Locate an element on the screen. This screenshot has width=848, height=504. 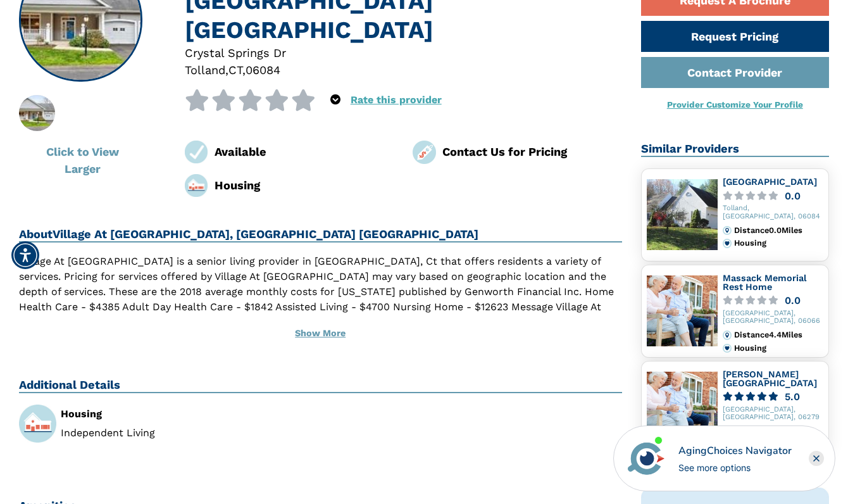
div: 06084 is located at coordinates (263, 70).